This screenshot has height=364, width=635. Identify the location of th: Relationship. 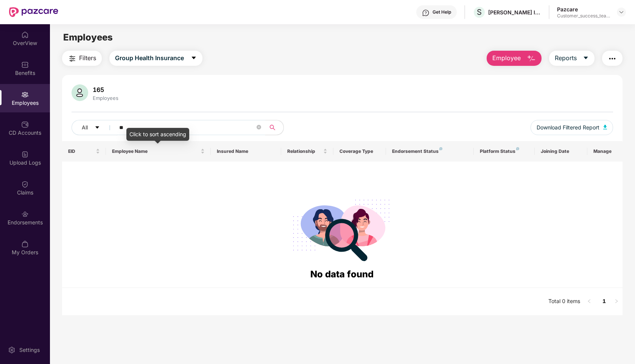
(307, 151).